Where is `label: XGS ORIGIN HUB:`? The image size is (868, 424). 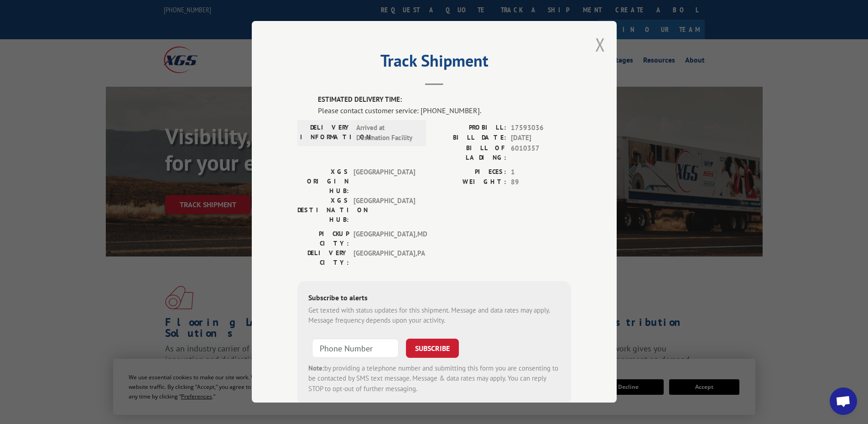
label: XGS ORIGIN HUB: is located at coordinates (323, 181).